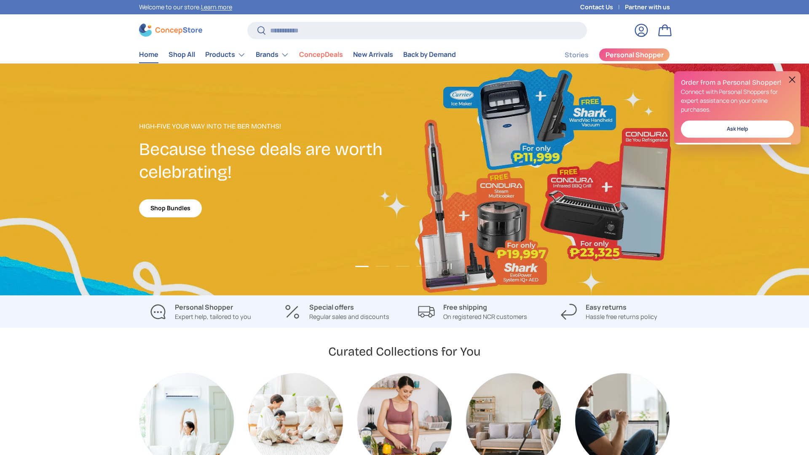 The image size is (809, 455). I want to click on a: Stories, so click(576, 55).